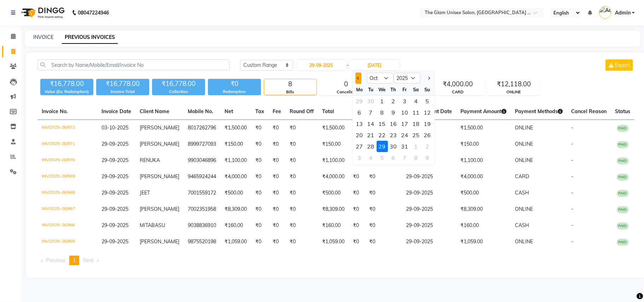 The height and width of the screenshot is (302, 644). What do you see at coordinates (382, 147) in the screenshot?
I see `div: Wednesday, October 29, 2025` at bounding box center [382, 147].